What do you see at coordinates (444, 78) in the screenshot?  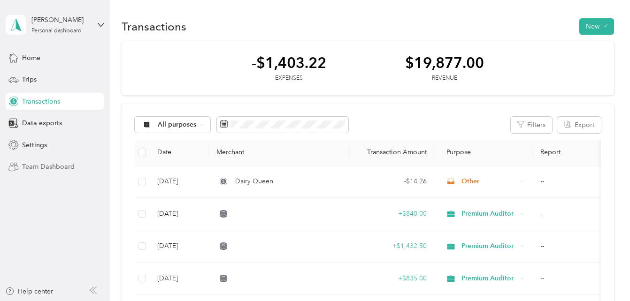 I see `div: Revenue` at bounding box center [444, 78].